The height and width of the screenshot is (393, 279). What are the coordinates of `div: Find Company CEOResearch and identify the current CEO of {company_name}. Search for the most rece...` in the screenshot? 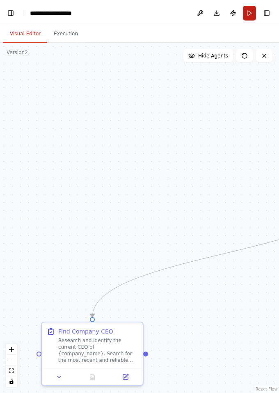 It's located at (92, 353).